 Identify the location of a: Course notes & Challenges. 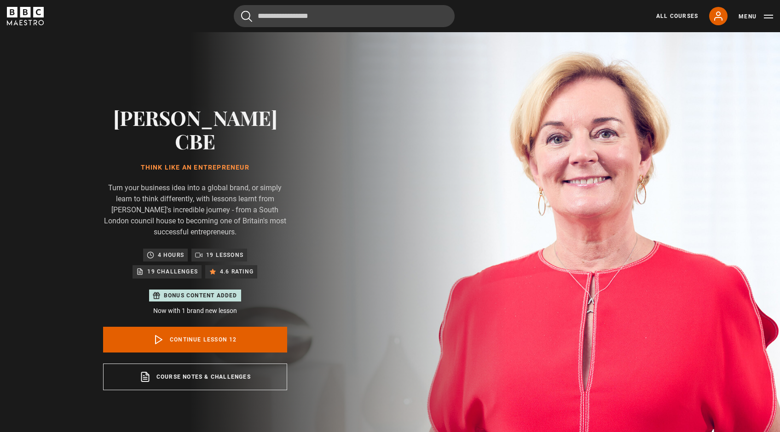
(195, 377).